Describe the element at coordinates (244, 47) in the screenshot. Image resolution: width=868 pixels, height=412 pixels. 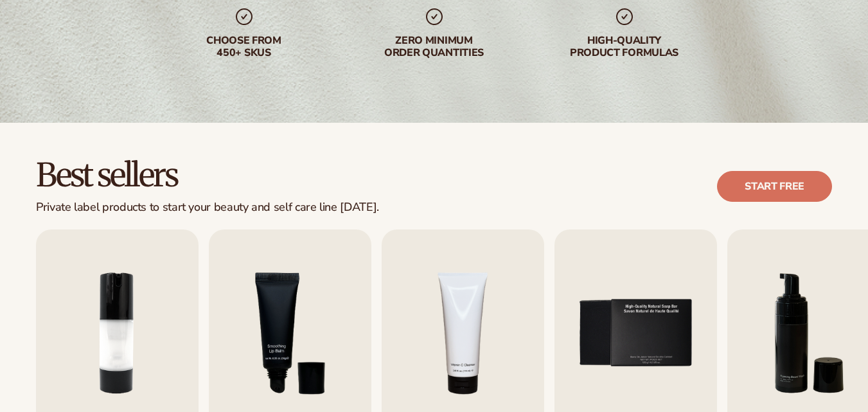
I see `div: Choose from 450+ Skus` at that location.